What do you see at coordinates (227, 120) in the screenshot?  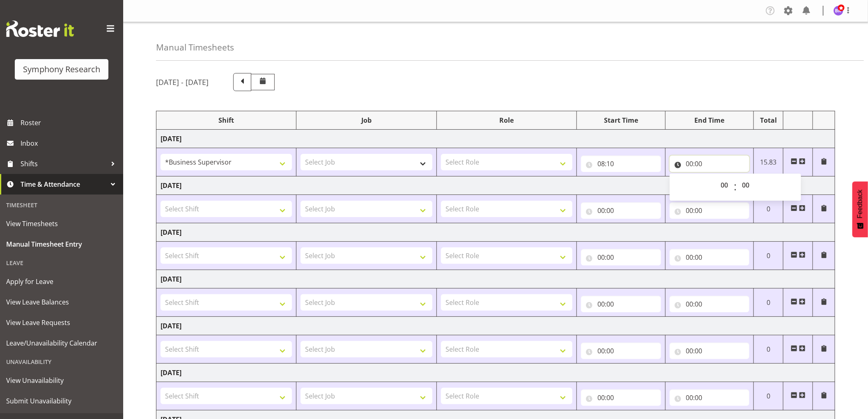 I see `div: Shift` at bounding box center [227, 120].